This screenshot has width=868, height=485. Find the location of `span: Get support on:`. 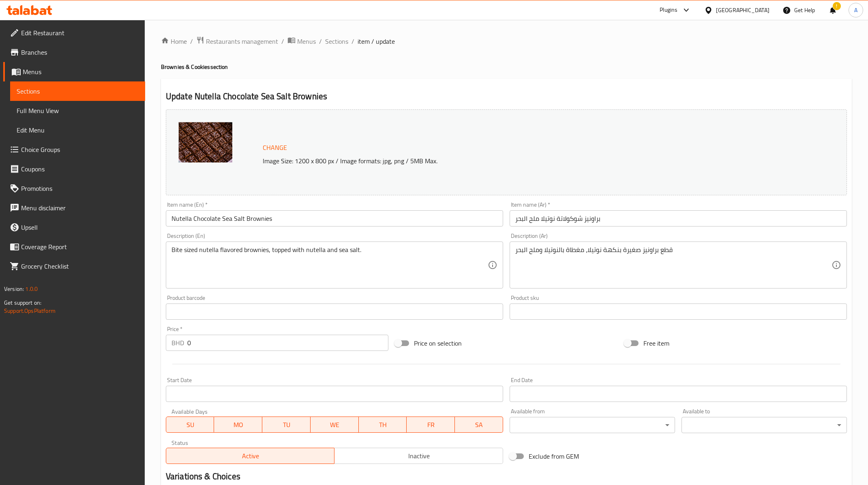

span: Get support on: is located at coordinates (22, 303).